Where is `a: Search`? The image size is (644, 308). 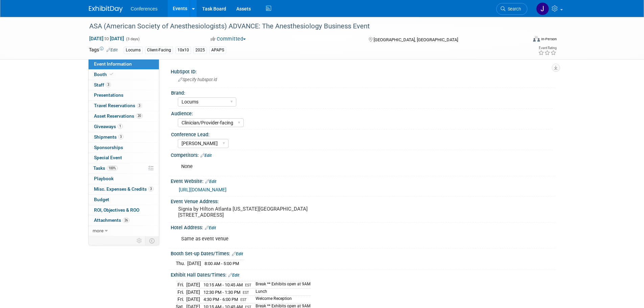 a: Search is located at coordinates (512, 8).